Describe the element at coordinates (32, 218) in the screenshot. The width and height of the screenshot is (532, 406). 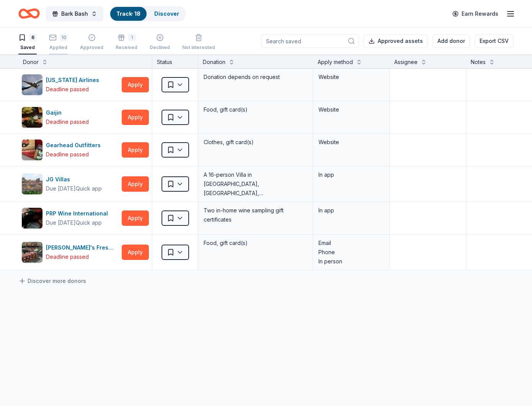
I see `img: Image for PRP Wine International` at that location.